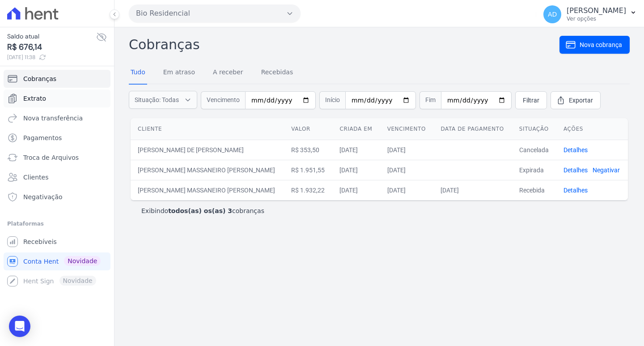 Image resolution: width=644 pixels, height=346 pixels. I want to click on div: Plataformas, so click(57, 224).